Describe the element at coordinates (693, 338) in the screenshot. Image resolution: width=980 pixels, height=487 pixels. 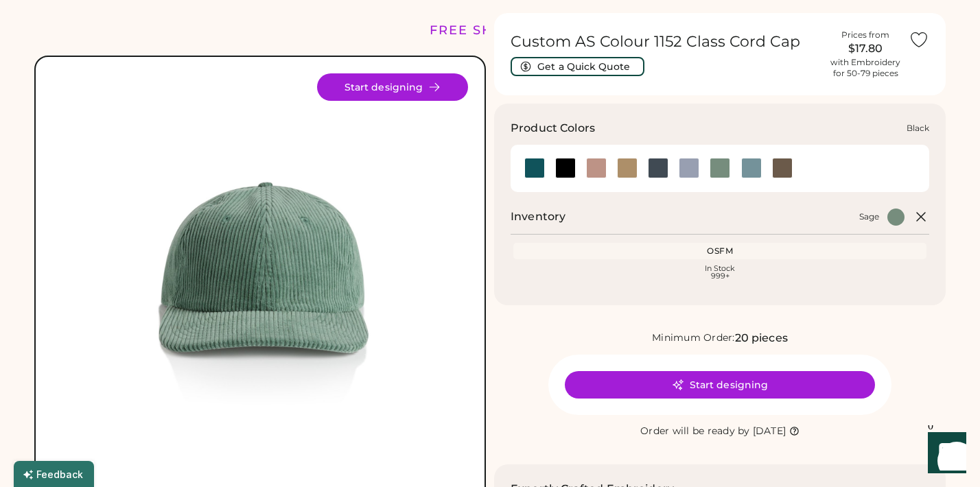
I see `div: Minimum Order:` at that location.